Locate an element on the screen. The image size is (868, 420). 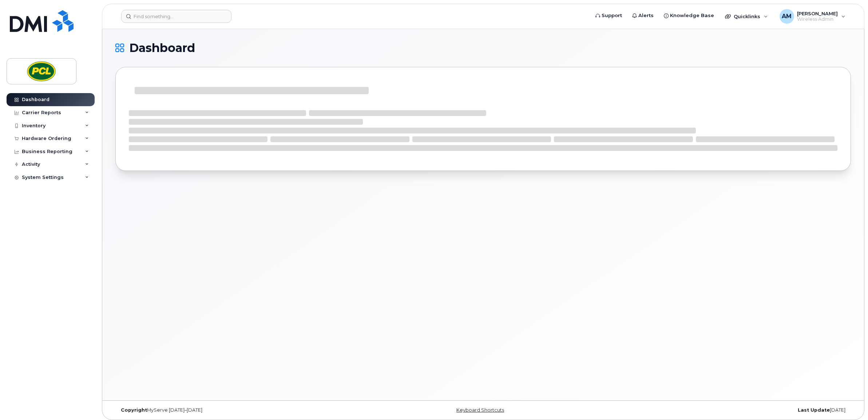
a: Keyboard Shortcuts is located at coordinates (480, 410).